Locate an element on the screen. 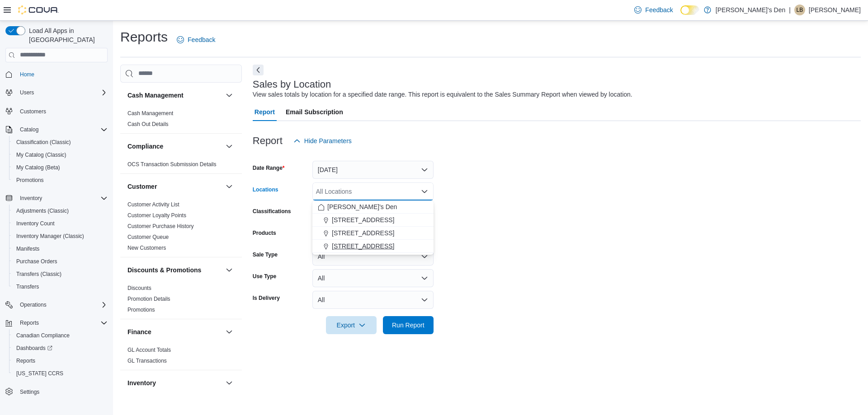 Image resolution: width=868 pixels, height=415 pixels. button: Transfers is located at coordinates (60, 287).